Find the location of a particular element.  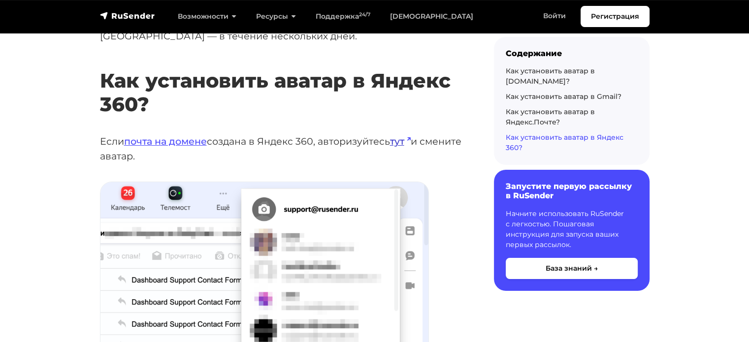

div: Содержание is located at coordinates (571, 53).